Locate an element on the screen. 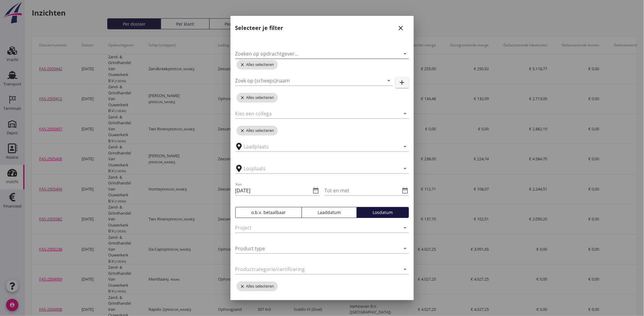 This screenshot has width=644, height=316. div: Losdatum is located at coordinates (383, 212).